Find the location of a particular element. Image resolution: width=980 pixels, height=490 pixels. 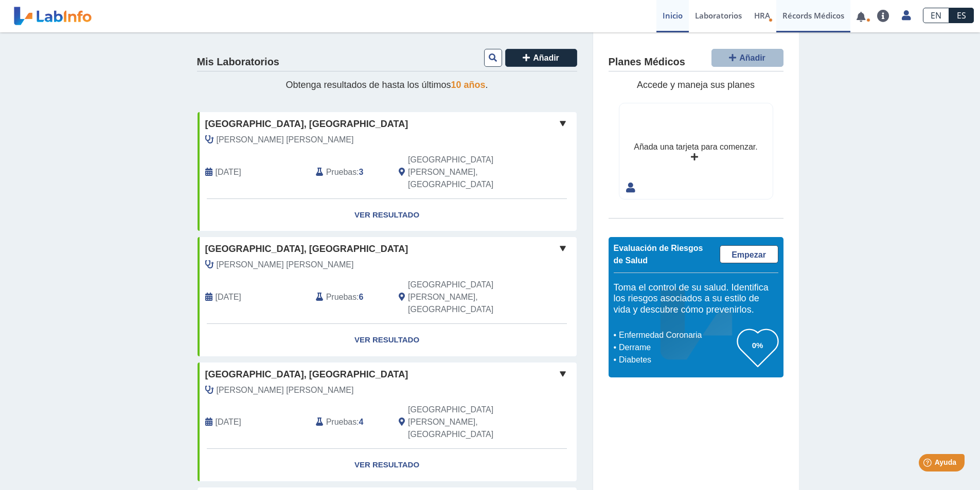

span: 2024-04-18 is located at coordinates (228, 172).